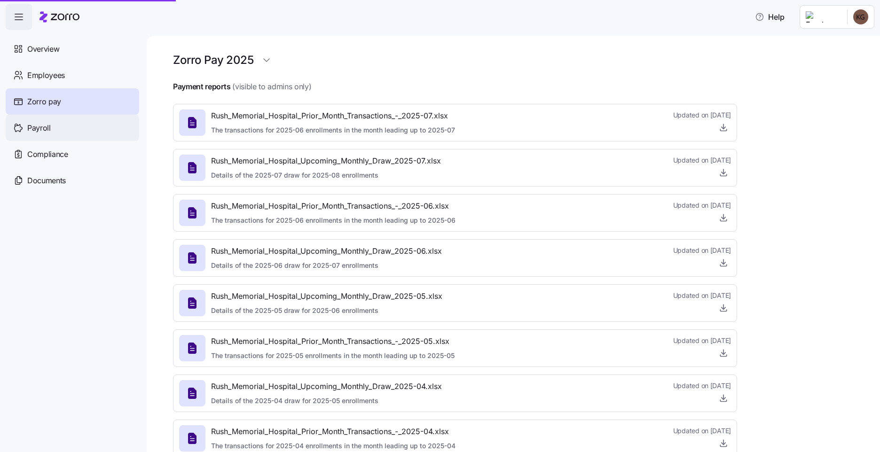 The height and width of the screenshot is (452, 880). Describe the element at coordinates (47, 181) in the screenshot. I see `span: Documents` at that location.